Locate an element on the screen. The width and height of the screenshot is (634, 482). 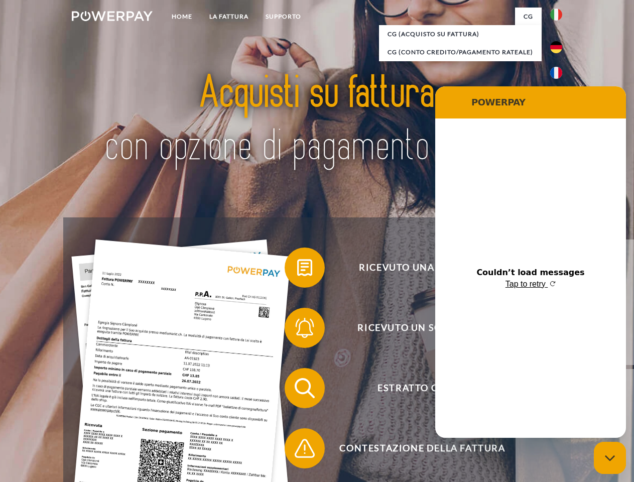
span: Tap to retry is located at coordinates (90, 197).